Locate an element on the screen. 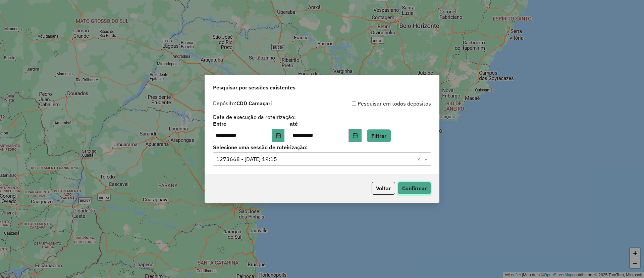 This screenshot has width=644, height=278. button: Confirmar is located at coordinates (414, 188).